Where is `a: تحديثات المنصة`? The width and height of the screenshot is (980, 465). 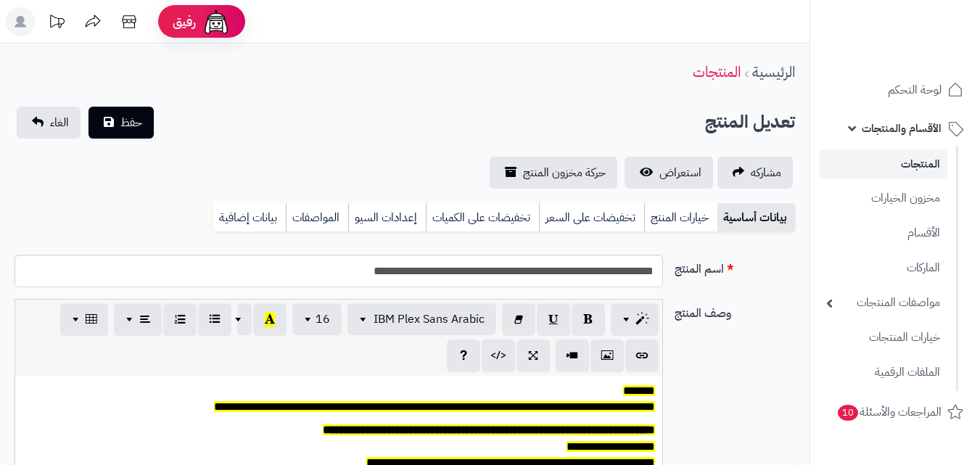
a: تحديثات المنصة is located at coordinates (56, 23).